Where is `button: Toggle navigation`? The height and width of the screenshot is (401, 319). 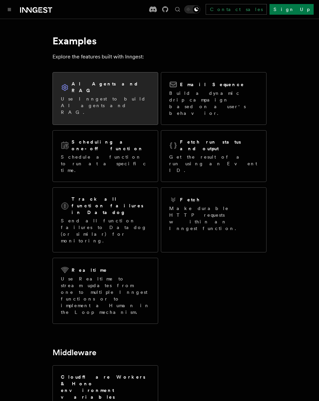 button: Toggle navigation is located at coordinates (9, 9).